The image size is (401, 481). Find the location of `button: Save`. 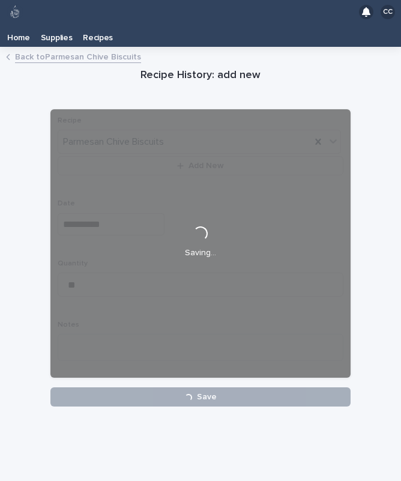

button: Save is located at coordinates (201, 397).